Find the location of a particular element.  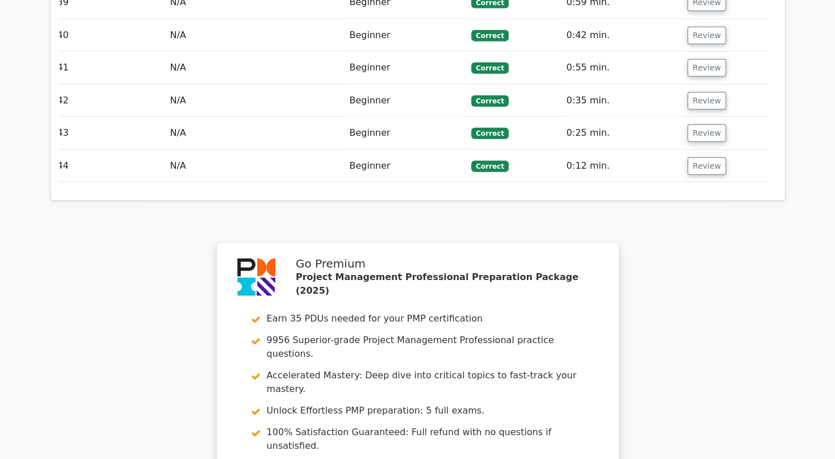

td: 42 is located at coordinates (109, 100).